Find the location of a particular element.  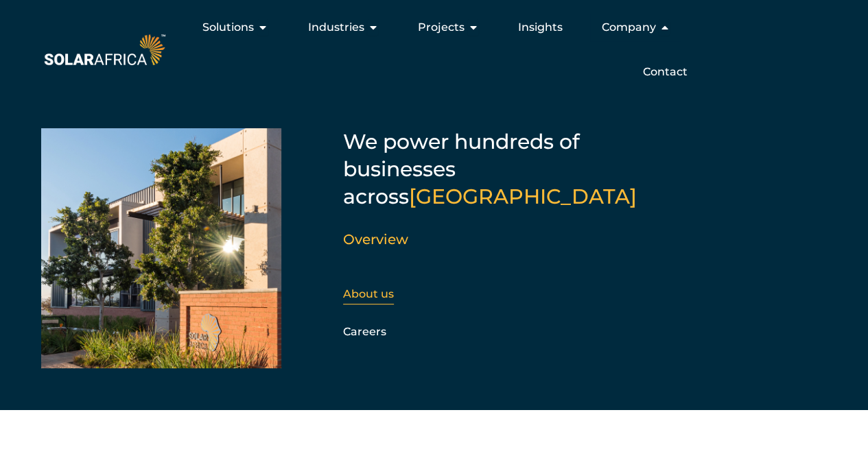

a: Insights is located at coordinates (539, 27).